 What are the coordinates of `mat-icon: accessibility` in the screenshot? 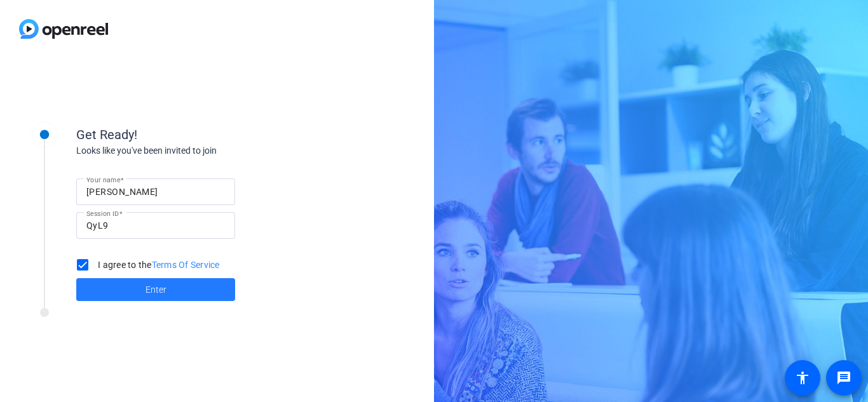 It's located at (802, 378).